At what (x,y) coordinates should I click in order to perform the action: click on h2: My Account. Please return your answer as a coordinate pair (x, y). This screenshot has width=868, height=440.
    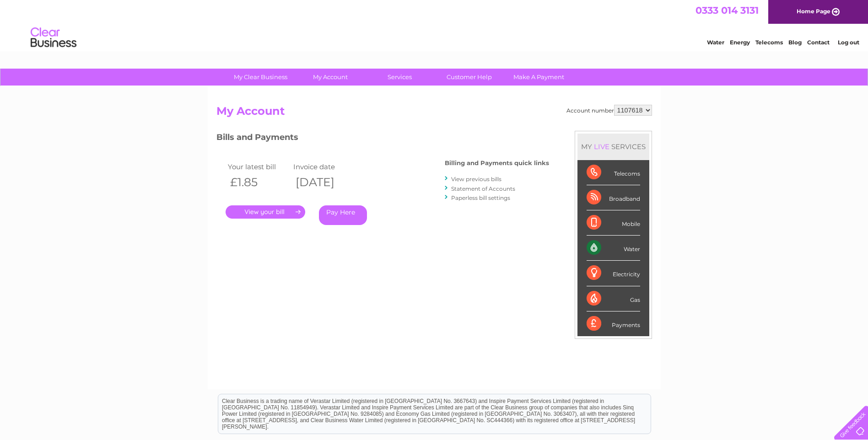
    Looking at the image, I should click on (434, 113).